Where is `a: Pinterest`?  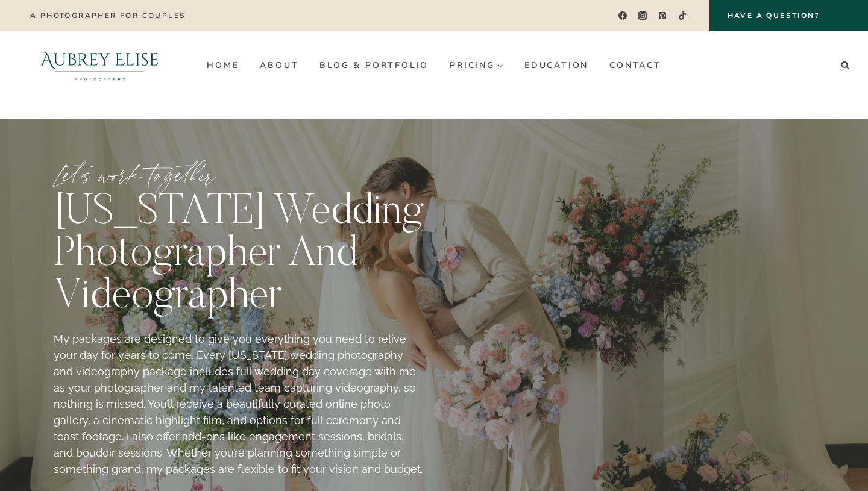 a: Pinterest is located at coordinates (662, 16).